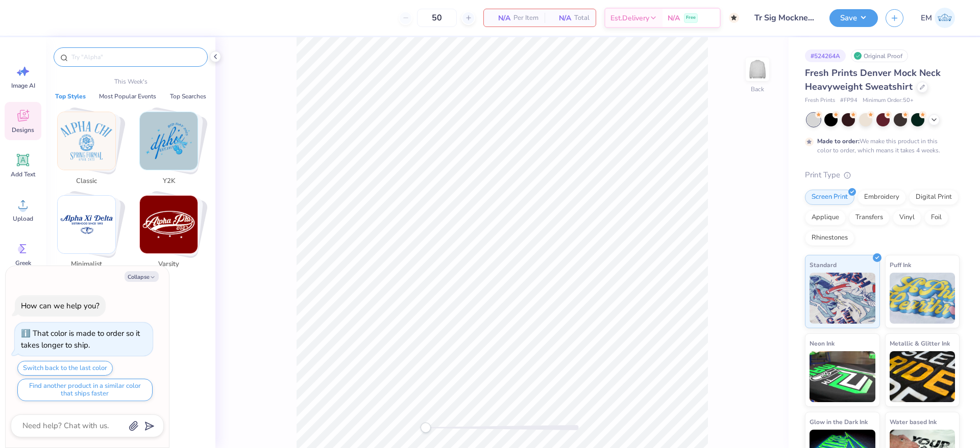 Image resolution: width=980 pixels, height=448 pixels. I want to click on button: Stack Card Button Minimalist, so click(89, 234).